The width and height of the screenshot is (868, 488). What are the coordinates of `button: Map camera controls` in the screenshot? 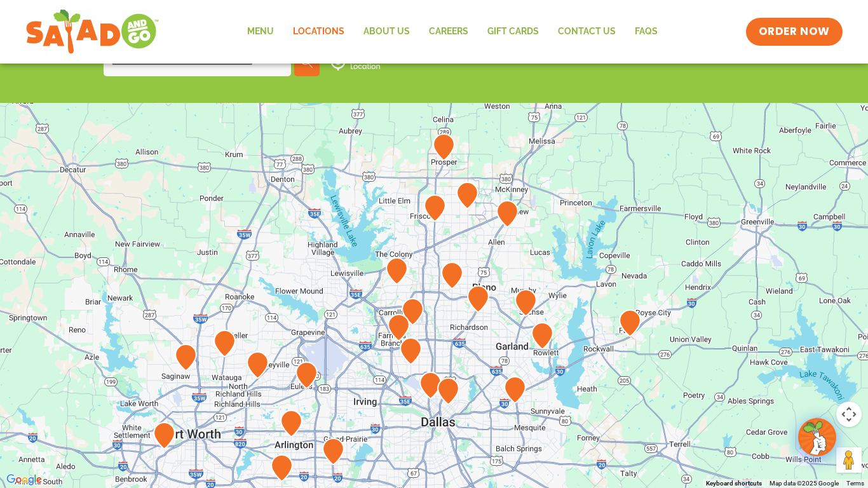 It's located at (849, 414).